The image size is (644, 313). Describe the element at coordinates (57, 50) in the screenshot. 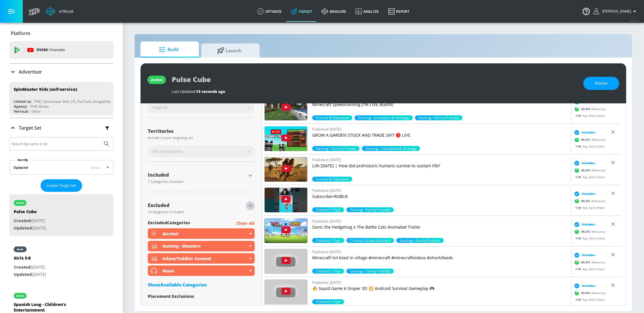

I see `p: Youtube` at that location.